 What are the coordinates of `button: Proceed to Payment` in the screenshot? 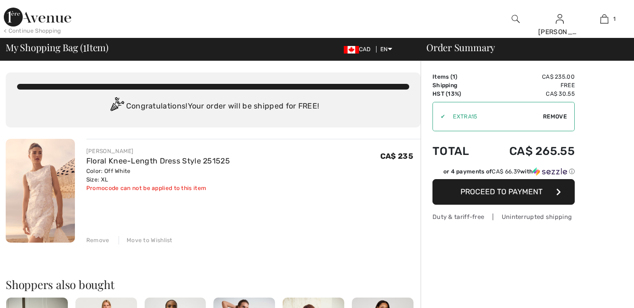 It's located at (504, 192).